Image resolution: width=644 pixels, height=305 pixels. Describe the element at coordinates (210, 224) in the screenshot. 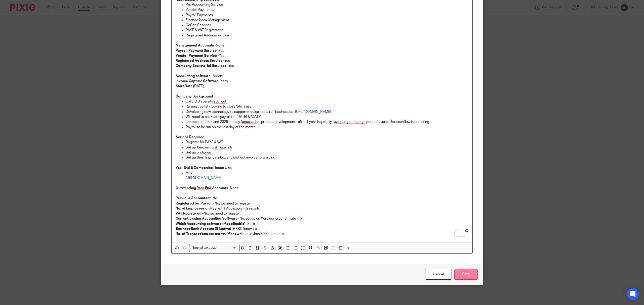

I see `strong: Which Accounting software (if applicable)` at that location.